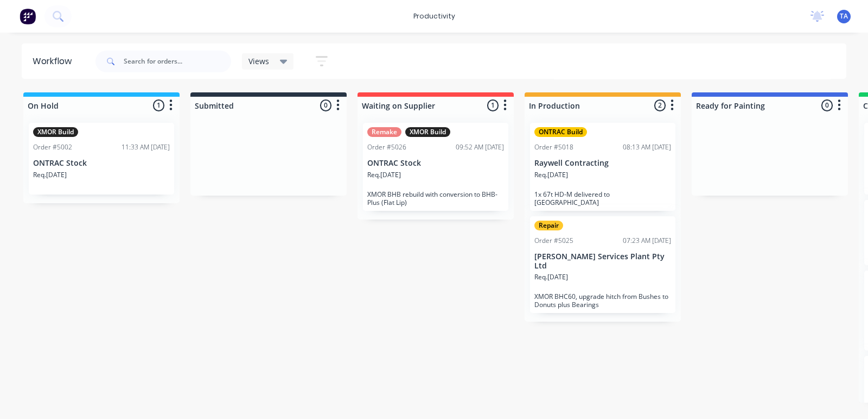 This screenshot has width=868, height=419. I want to click on p: Raywell Contracting, so click(603, 163).